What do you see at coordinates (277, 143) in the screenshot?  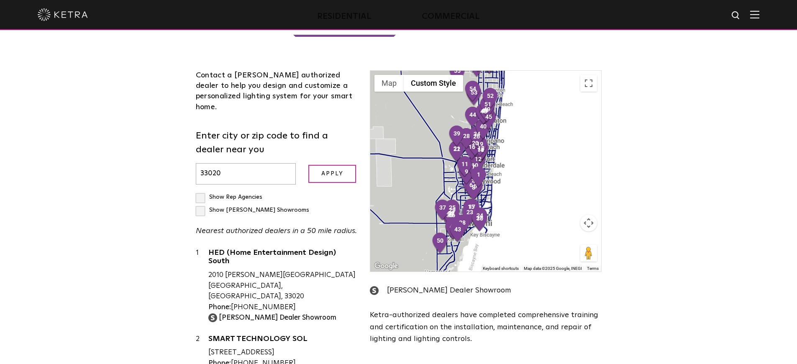 I see `label: Enter city or zip code to find a dealer near you` at bounding box center [277, 143].